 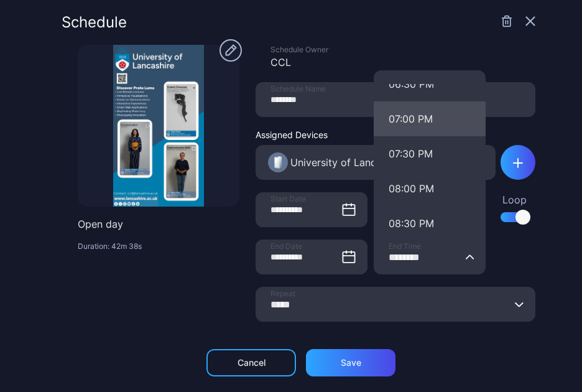 What do you see at coordinates (311, 209) in the screenshot?
I see `input: Start Date` at bounding box center [311, 209].